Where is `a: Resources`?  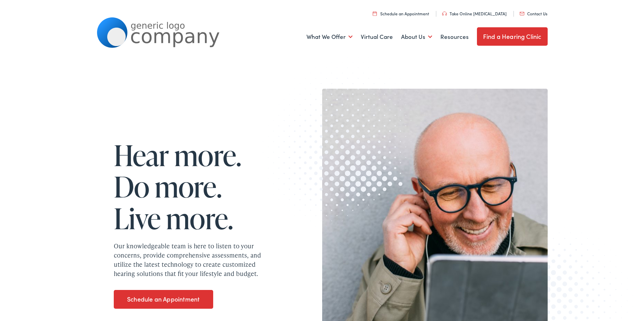 a: Resources is located at coordinates (454, 37).